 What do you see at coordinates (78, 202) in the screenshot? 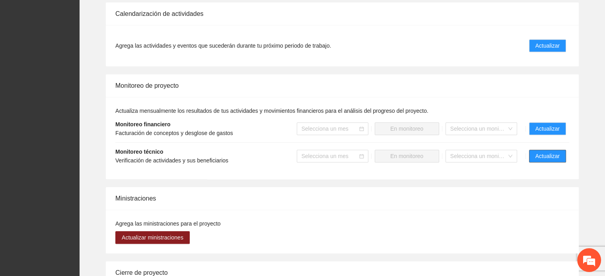
I see `textarea: Escriba su mensaje y pulse “Intro”` at bounding box center [78, 202].